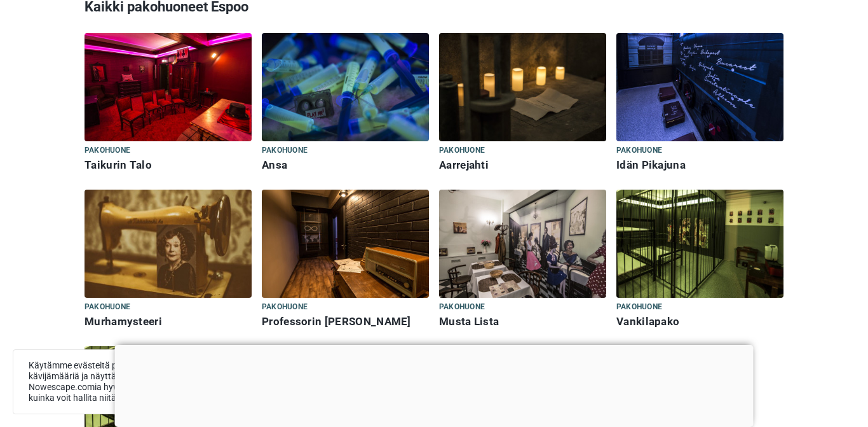 This screenshot has width=868, height=427. Describe the element at coordinates (523, 87) in the screenshot. I see `img: Aarrejahti` at that location.